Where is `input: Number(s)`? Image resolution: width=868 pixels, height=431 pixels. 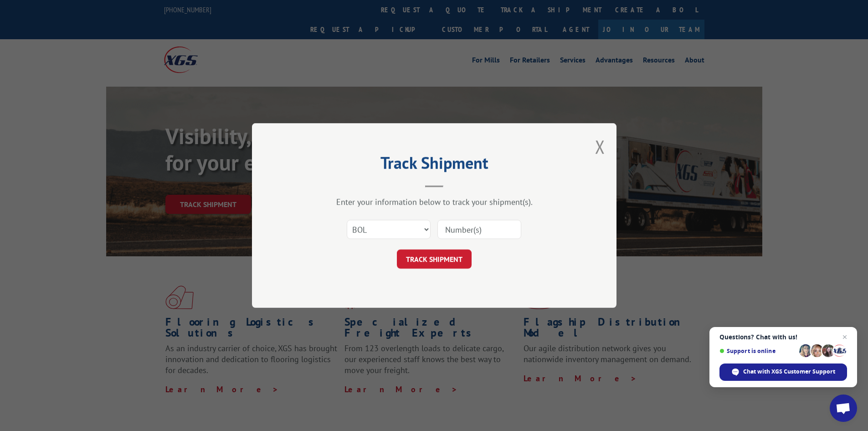 input: Number(s) is located at coordinates (479, 230).